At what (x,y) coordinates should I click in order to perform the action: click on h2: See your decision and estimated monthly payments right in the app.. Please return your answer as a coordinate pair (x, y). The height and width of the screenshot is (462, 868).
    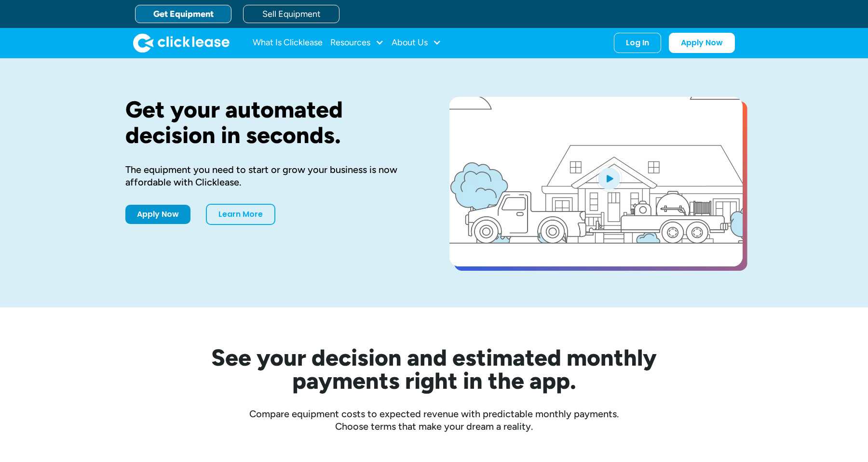
    Looking at the image, I should click on (434, 369).